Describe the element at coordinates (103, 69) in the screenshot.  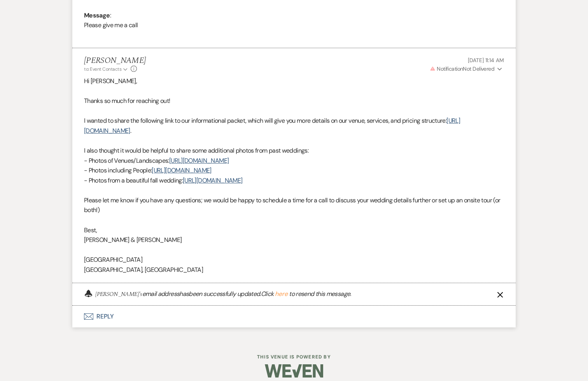
I see `span: to: Event Contacts` at that location.